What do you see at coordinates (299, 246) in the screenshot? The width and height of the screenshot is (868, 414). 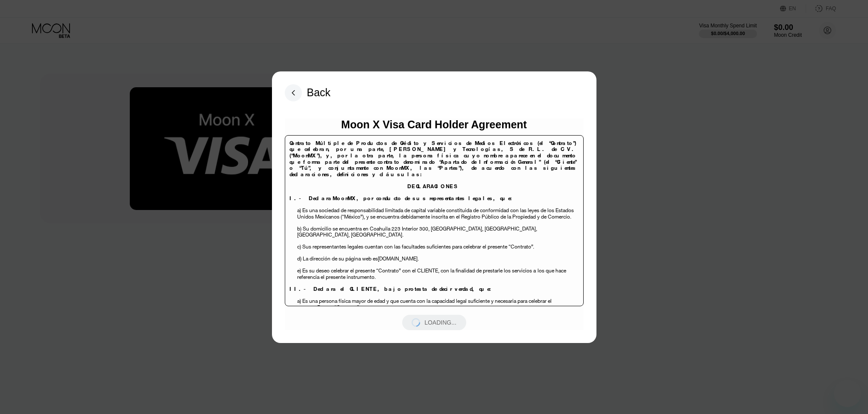 I see `span: c` at bounding box center [299, 246].